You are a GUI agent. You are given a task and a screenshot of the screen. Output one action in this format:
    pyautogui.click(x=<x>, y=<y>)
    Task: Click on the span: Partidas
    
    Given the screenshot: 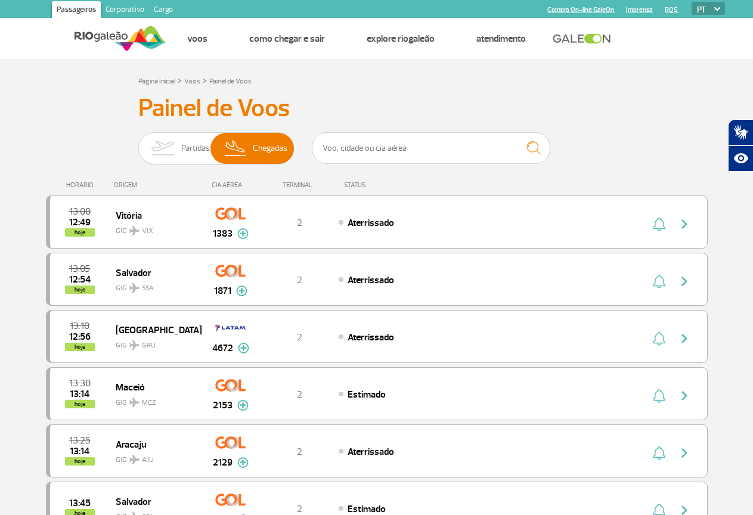 What is the action you would take?
    pyautogui.click(x=196, y=148)
    